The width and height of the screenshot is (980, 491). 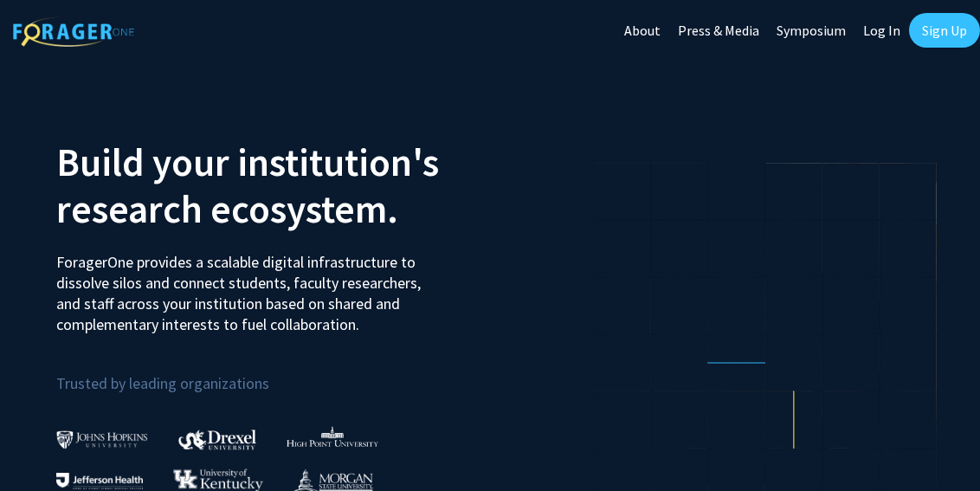 I want to click on p: Trusted by leading organizations, so click(x=267, y=372).